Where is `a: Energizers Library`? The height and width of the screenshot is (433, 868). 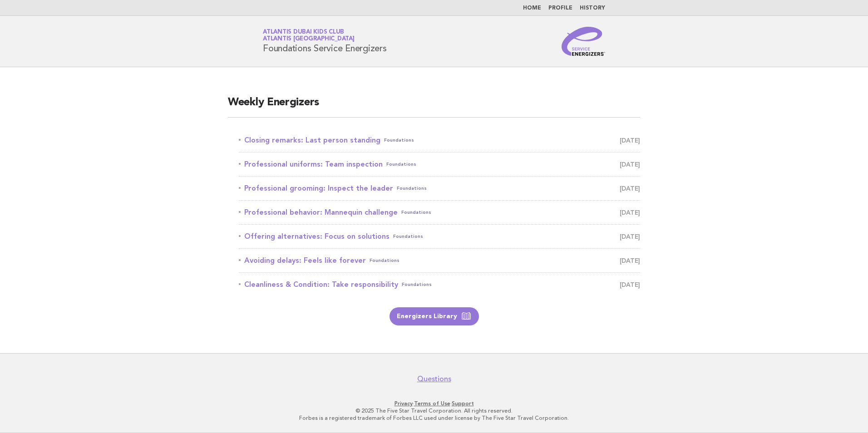 a: Energizers Library is located at coordinates (434, 316).